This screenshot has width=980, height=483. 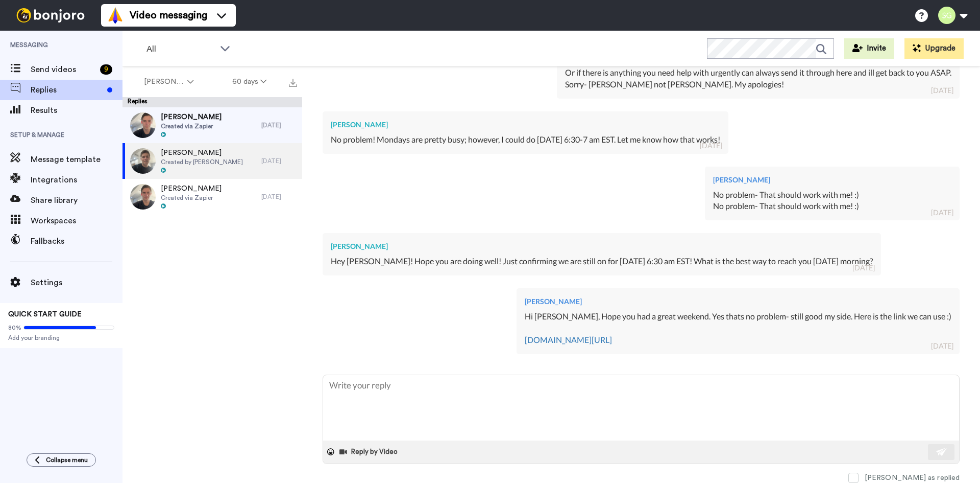 What do you see at coordinates (106, 69) in the screenshot?
I see `div: 9` at bounding box center [106, 69].